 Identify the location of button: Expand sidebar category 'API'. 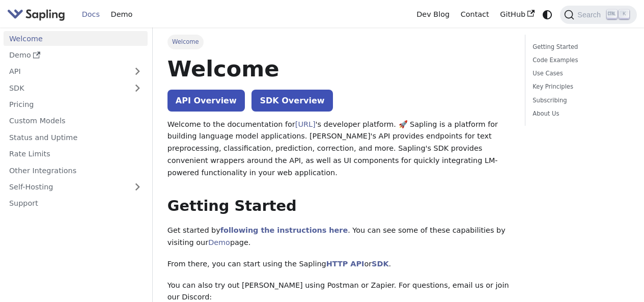
(137, 71).